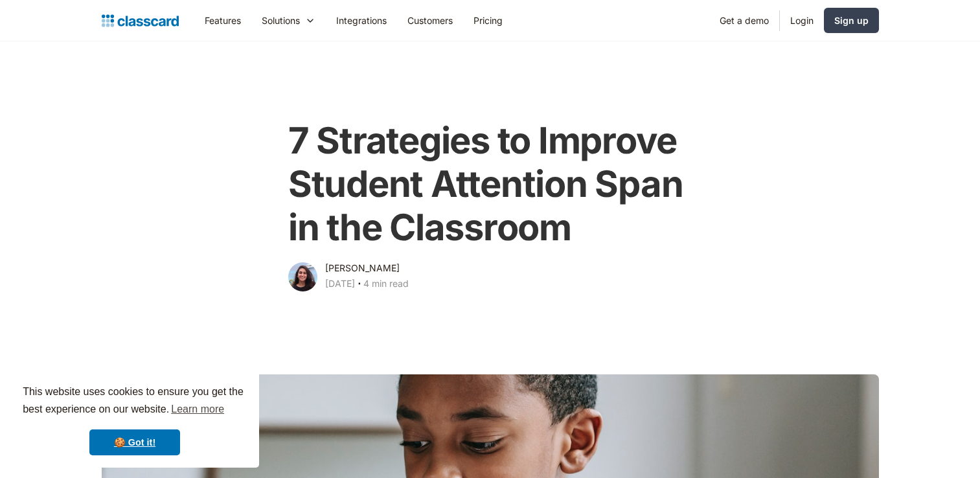 This screenshot has height=478, width=980. Describe the element at coordinates (135, 442) in the screenshot. I see `a: dismiss cookie message` at that location.